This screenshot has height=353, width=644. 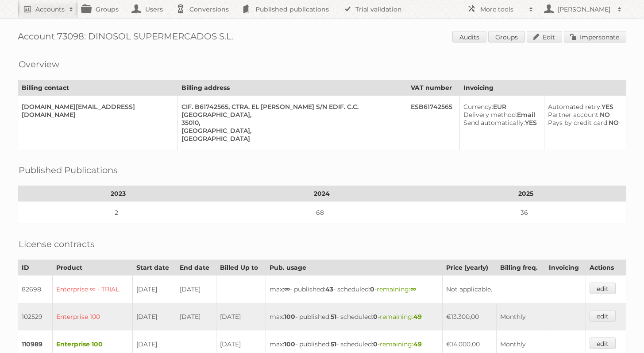 I want to click on th: Price (yearly), so click(x=469, y=267).